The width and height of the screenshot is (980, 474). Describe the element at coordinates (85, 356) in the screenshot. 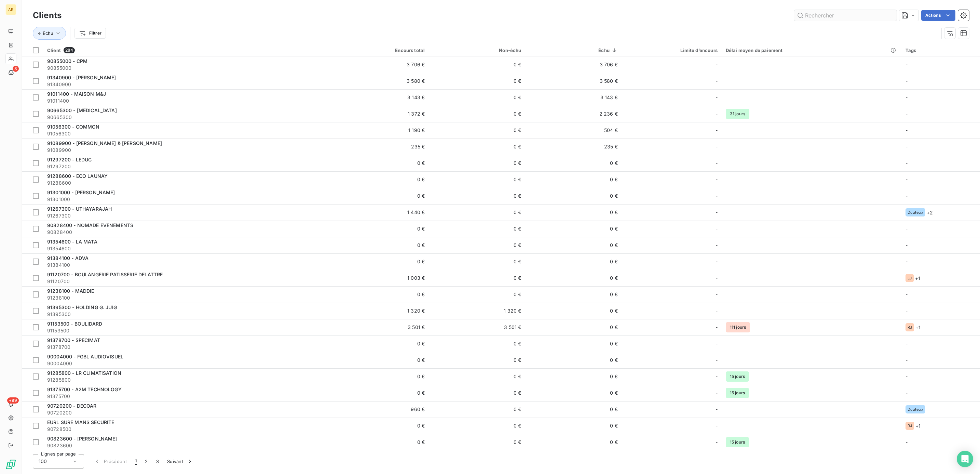

I see `span: 90004000 - FGBL AUDIOVISUEL` at that location.